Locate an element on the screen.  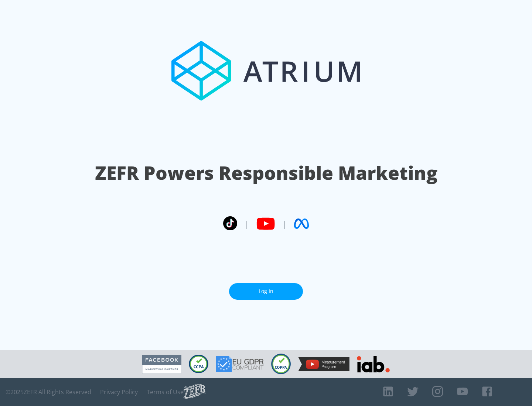
img: IAB is located at coordinates (373, 364).